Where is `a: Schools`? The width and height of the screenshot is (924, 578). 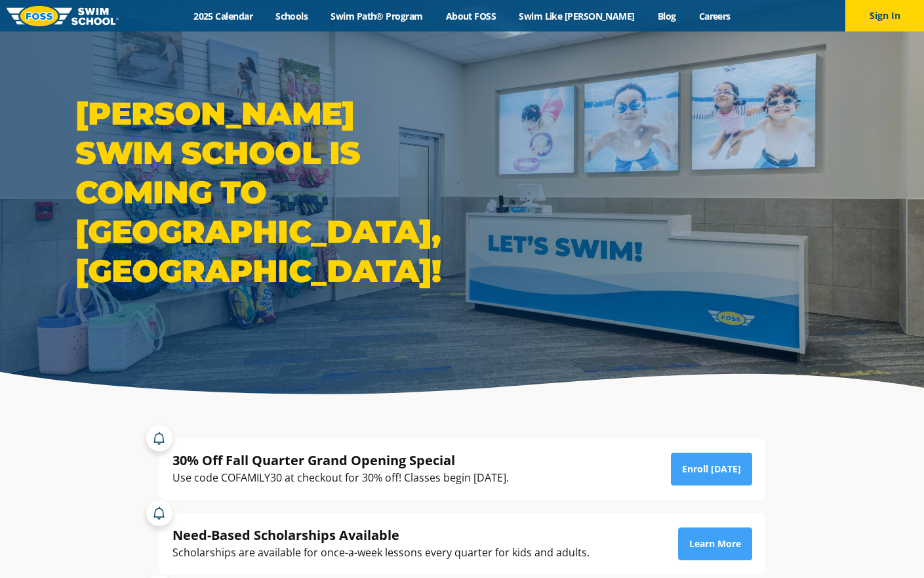
a: Schools is located at coordinates (292, 16).